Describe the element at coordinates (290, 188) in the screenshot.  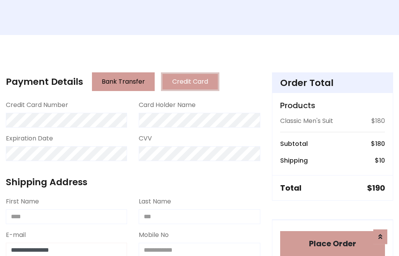
I see `h5: Total` at that location.